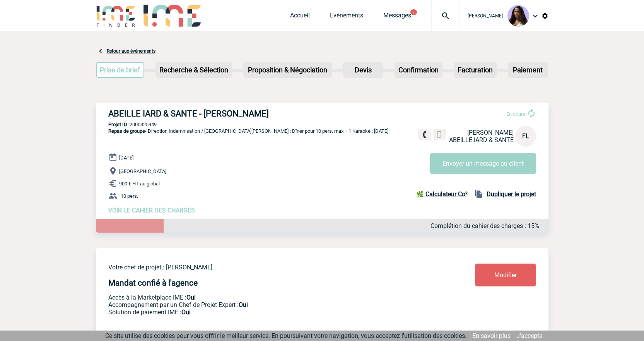  I want to click on p: Recherche & Sélection, so click(194, 69).